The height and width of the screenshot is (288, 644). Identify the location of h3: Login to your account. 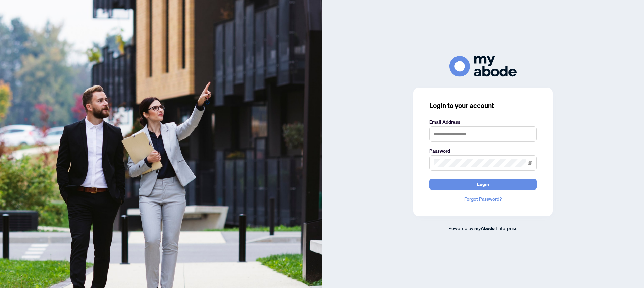
(483, 106).